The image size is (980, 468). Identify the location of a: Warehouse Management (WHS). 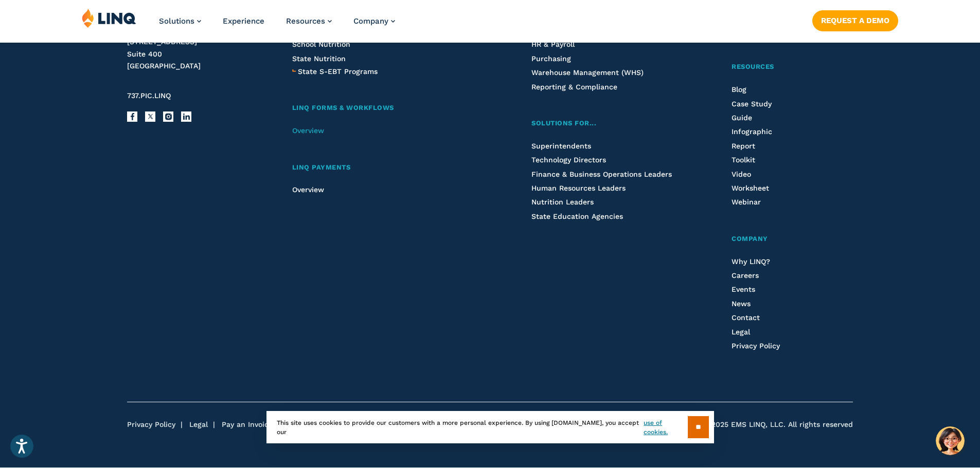
(587, 72).